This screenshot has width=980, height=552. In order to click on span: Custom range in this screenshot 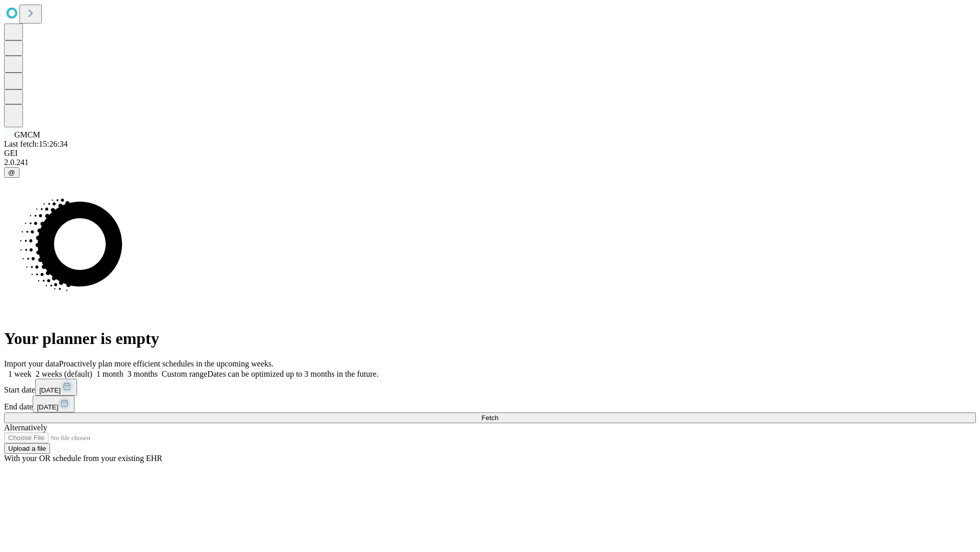, I will do `click(184, 373)`.